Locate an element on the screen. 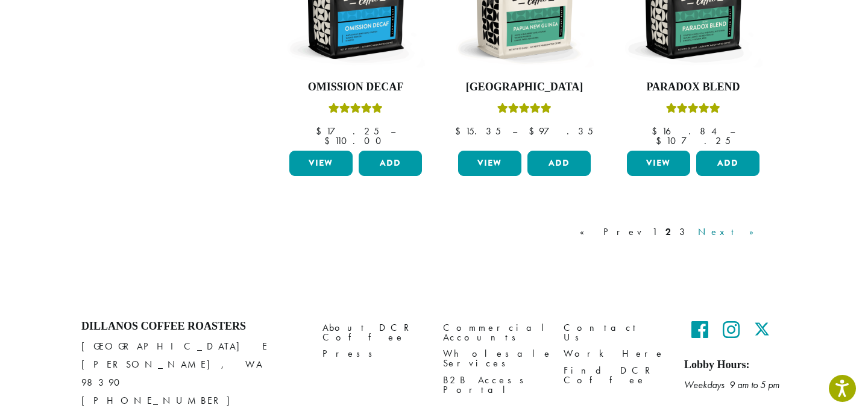 The image size is (868, 414). a: Commercial Accounts is located at coordinates (495, 333).